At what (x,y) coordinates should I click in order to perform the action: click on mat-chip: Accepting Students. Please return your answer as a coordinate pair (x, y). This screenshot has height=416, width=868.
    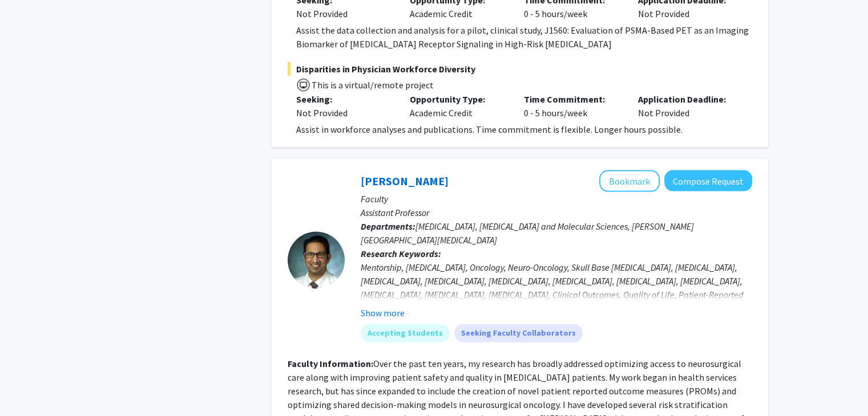
    Looking at the image, I should click on (405, 333).